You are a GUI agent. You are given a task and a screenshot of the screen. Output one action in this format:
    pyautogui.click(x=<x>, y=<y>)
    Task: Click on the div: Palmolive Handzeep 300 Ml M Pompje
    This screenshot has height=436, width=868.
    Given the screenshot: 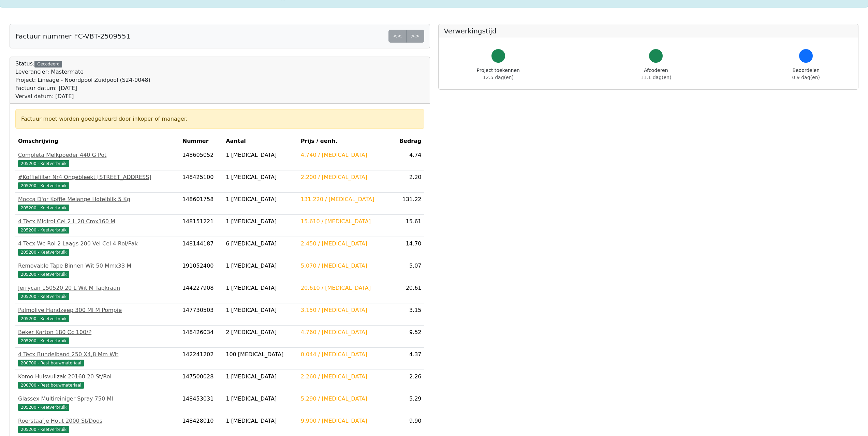 What is the action you would take?
    pyautogui.click(x=98, y=311)
    